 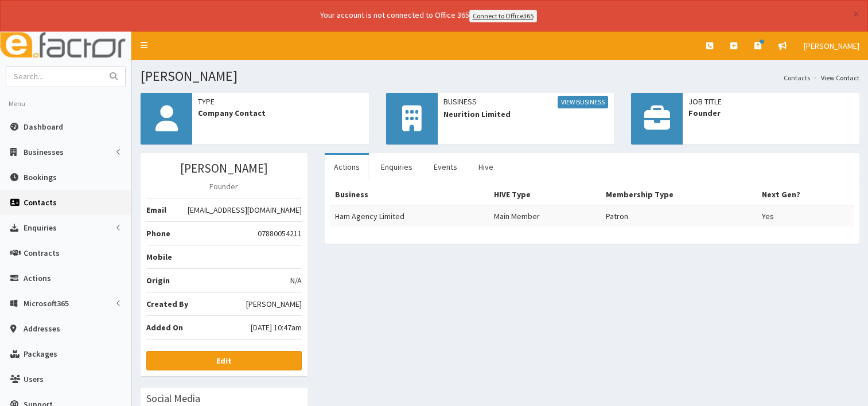 What do you see at coordinates (526, 114) in the screenshot?
I see `span: Neurition Limited` at bounding box center [526, 114].